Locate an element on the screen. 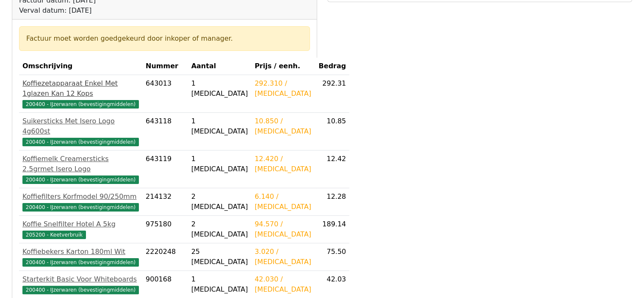  a: Suikersticks Met Isero Logo 4g600st200400 - IJzerwaren (bevestigingmiddelen) is located at coordinates (81, 131).